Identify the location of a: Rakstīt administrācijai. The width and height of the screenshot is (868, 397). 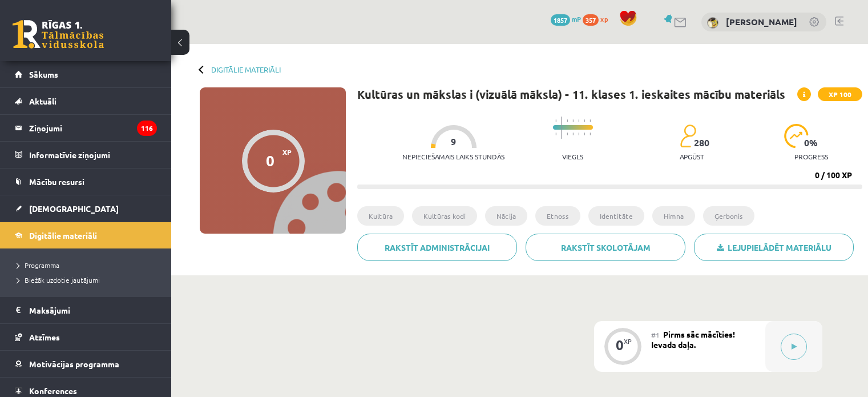
(437, 247).